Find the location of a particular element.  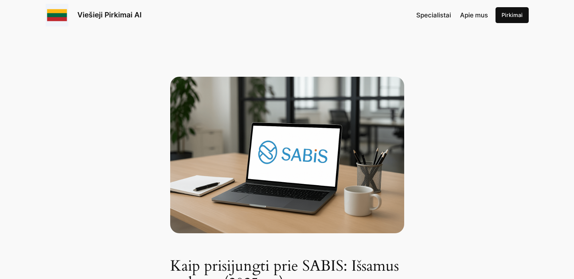

img: Sabis is located at coordinates (287, 154).